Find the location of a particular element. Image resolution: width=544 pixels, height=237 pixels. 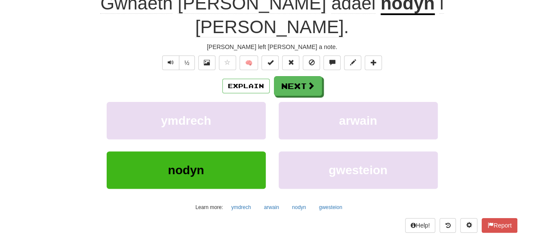

button: Next is located at coordinates (298, 86).